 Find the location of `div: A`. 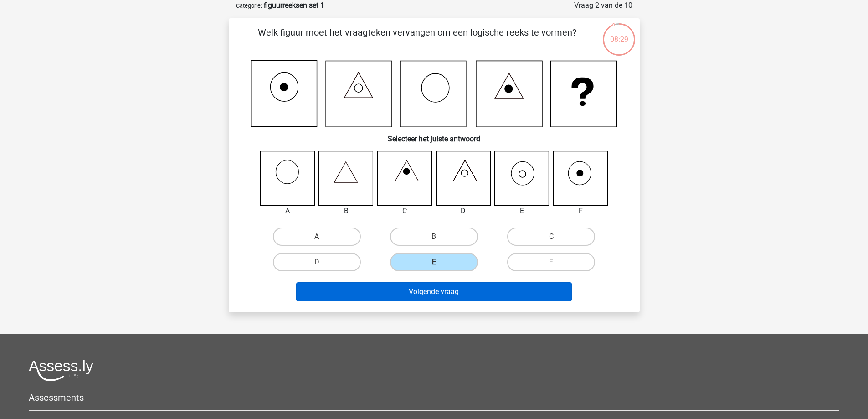

div: A is located at coordinates (288, 211).